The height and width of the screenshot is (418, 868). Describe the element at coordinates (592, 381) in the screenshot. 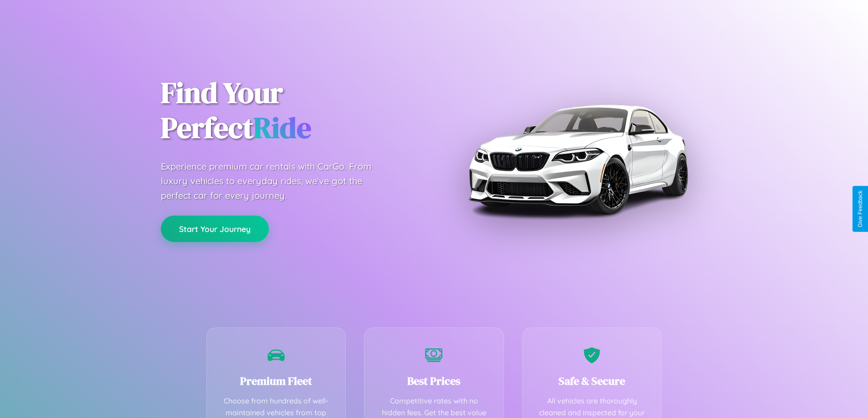

I see `h3: Safe & Secure` at that location.